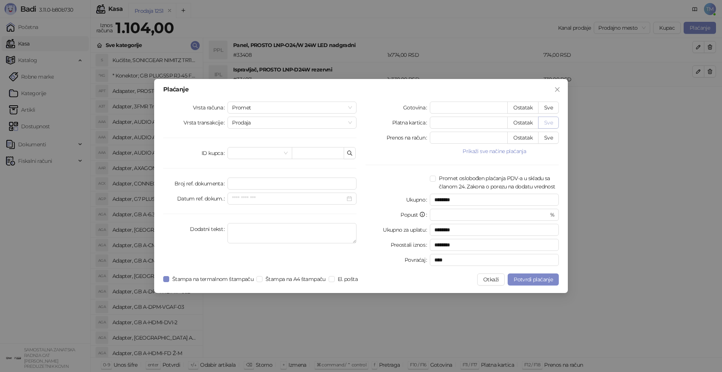  What do you see at coordinates (292, 108) in the screenshot?
I see `span: Promet` at bounding box center [292, 108].